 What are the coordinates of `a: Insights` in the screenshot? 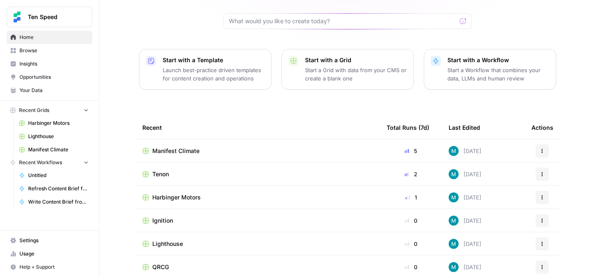 It's located at (49, 64).